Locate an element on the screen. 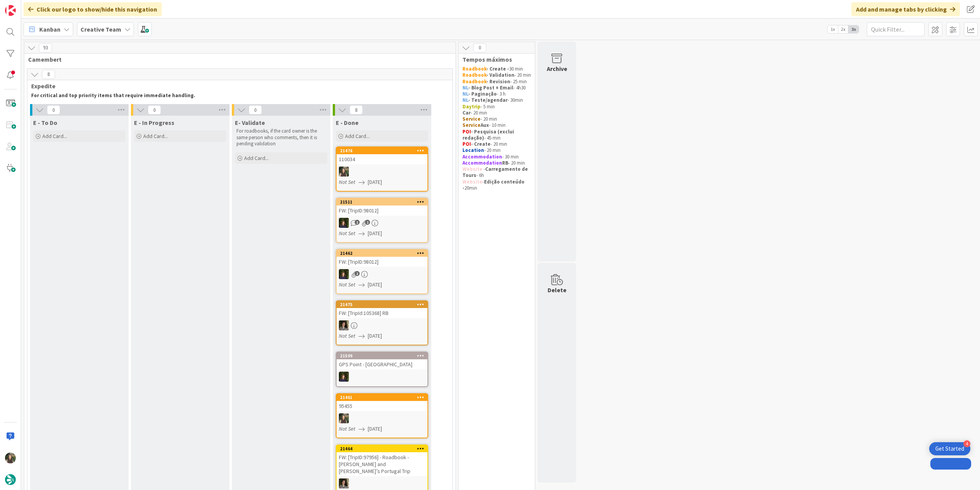  span: Tempos máximos is located at coordinates (494, 59).